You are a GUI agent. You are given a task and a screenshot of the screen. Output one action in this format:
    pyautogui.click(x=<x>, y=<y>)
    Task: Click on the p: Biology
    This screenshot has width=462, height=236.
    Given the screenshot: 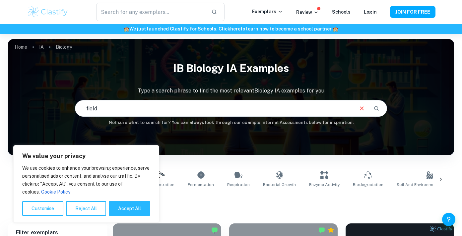 What is the action you would take?
    pyautogui.click(x=64, y=47)
    